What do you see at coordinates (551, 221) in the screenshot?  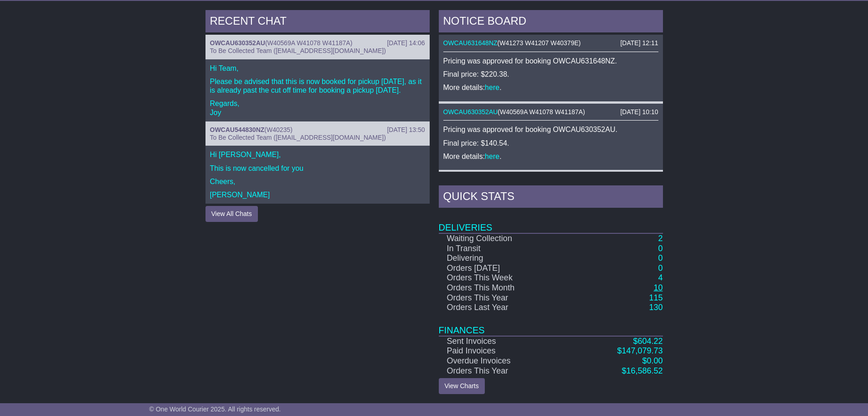 I see `td: Deliveries` at bounding box center [551, 221].